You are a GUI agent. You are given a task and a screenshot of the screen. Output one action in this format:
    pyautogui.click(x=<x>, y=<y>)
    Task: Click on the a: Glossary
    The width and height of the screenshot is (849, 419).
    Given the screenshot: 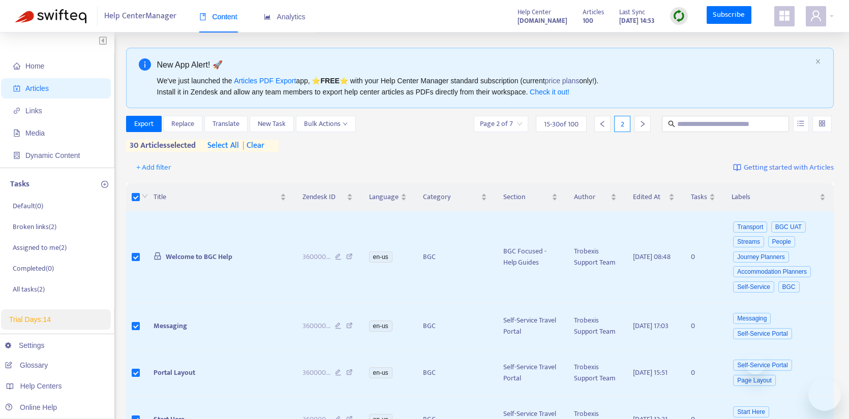 What is the action you would take?
    pyautogui.click(x=26, y=366)
    